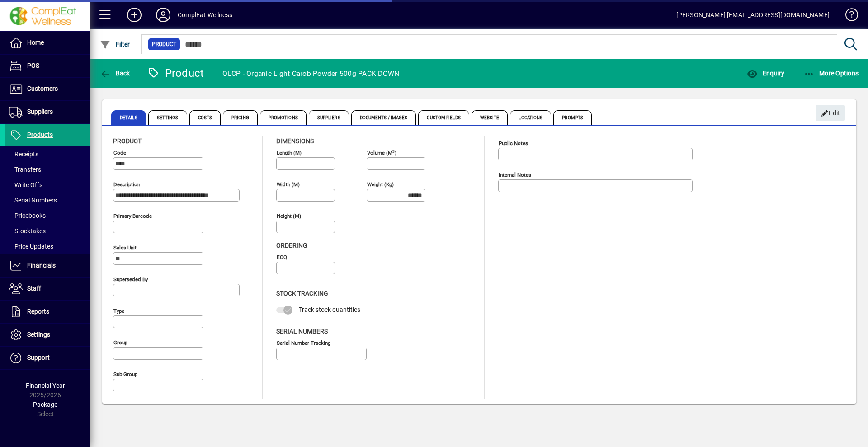 This screenshot has height=447, width=868. Describe the element at coordinates (384, 117) in the screenshot. I see `span: Documents / Images` at that location.